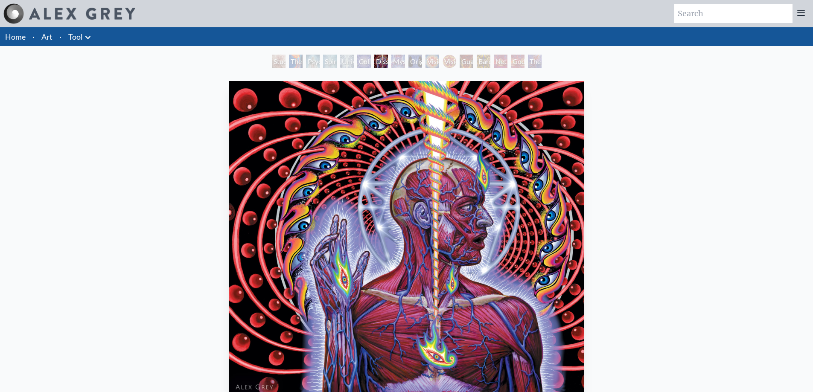 This screenshot has width=813, height=392. I want to click on div: Net of Being, so click(501, 61).